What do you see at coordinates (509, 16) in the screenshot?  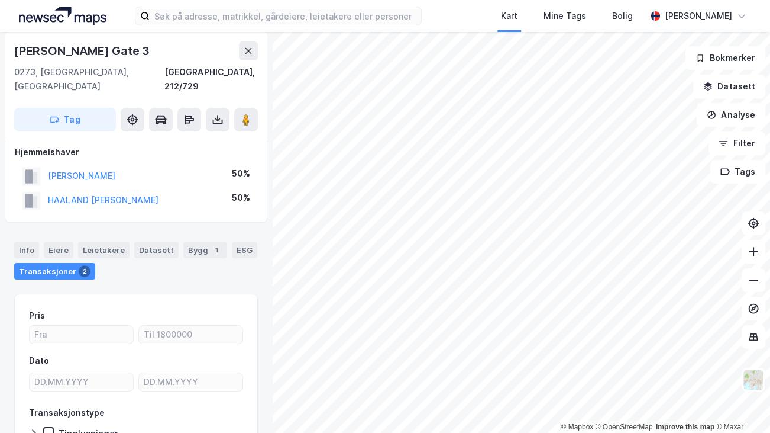 I see `div: Kart` at bounding box center [509, 16].